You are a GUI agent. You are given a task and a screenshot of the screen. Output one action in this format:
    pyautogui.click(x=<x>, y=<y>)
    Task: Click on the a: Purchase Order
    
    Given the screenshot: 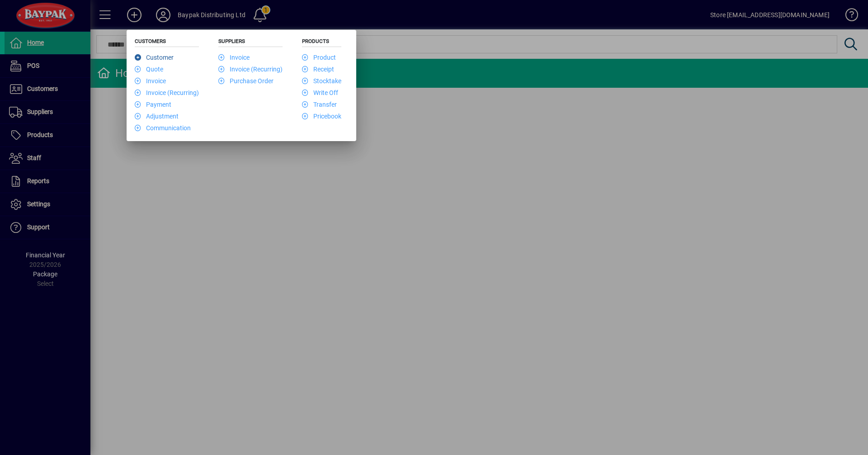 What is the action you would take?
    pyautogui.click(x=246, y=81)
    